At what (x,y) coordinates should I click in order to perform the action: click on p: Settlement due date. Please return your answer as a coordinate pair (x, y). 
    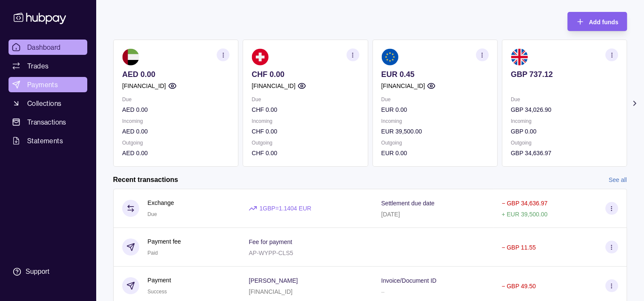
    Looking at the image, I should click on (407, 204).